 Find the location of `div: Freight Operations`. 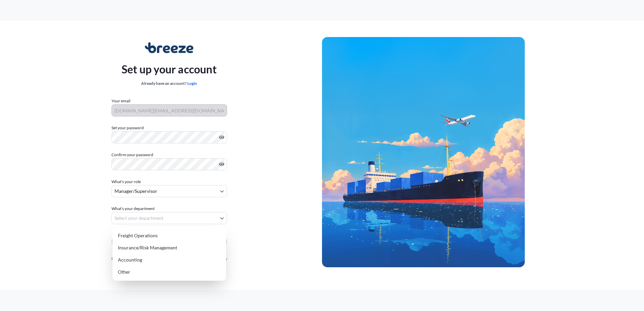

div: Freight Operations is located at coordinates (169, 236).